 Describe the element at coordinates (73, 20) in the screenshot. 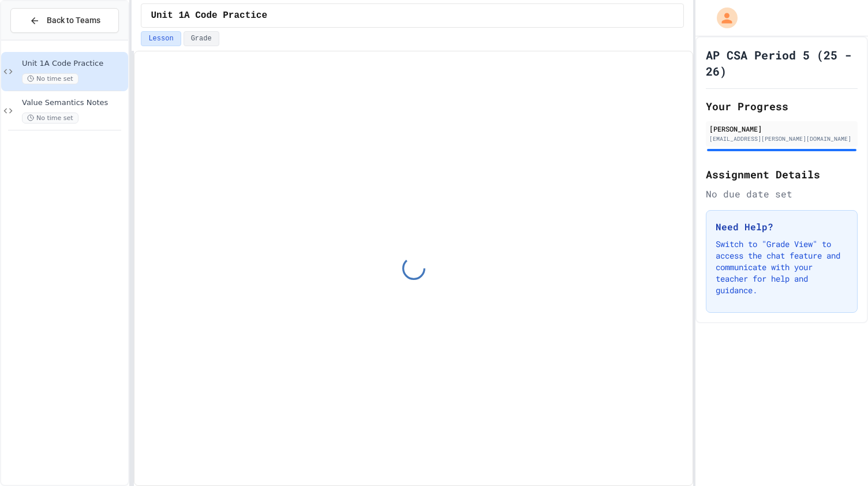

I see `span: Back to Teams` at that location.